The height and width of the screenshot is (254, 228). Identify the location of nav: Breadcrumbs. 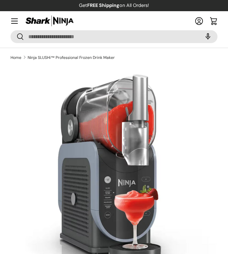
(114, 58).